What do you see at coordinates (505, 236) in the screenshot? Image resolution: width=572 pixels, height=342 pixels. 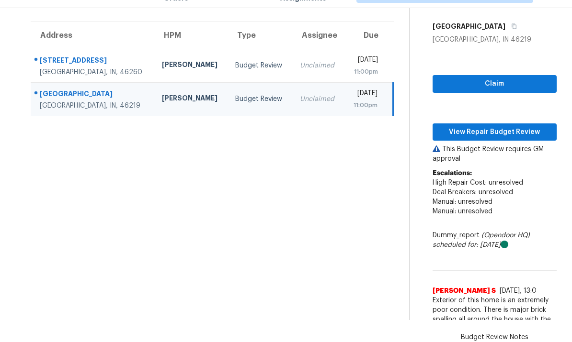 I see `i: (Opendoor HQ)` at bounding box center [505, 236].